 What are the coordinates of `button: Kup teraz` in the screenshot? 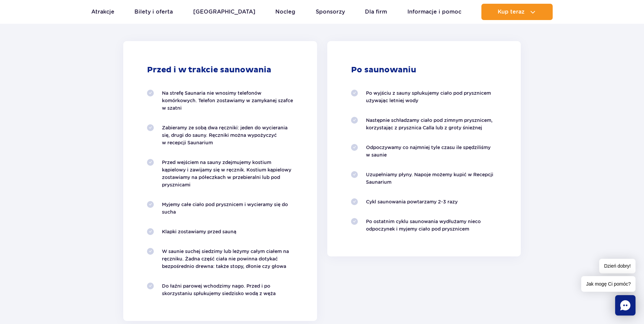 It's located at (517, 12).